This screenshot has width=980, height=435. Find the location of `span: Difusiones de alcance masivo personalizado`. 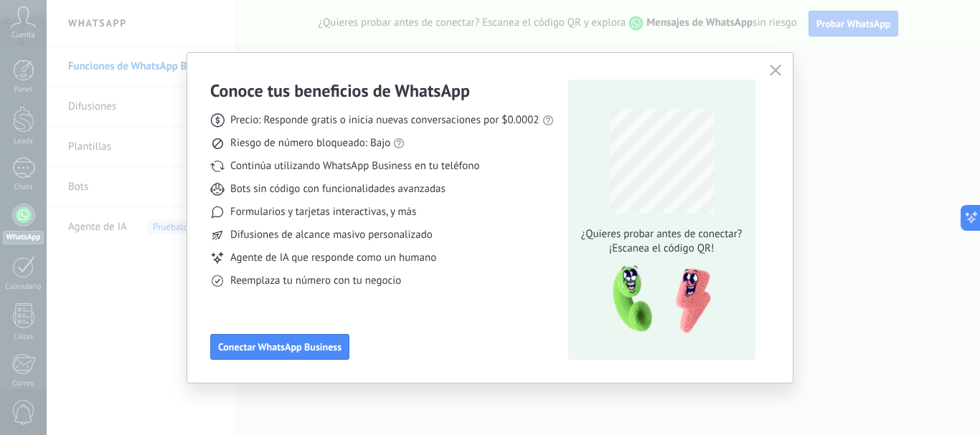

span: Difusiones de alcance masivo personalizado is located at coordinates (332, 236).